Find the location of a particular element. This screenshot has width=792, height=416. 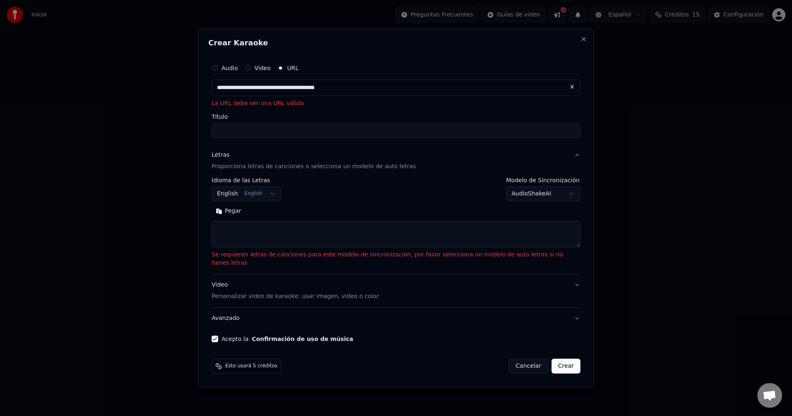

p: Personalizar video de karaoke: usar imagen, video o color is located at coordinates (295, 297).